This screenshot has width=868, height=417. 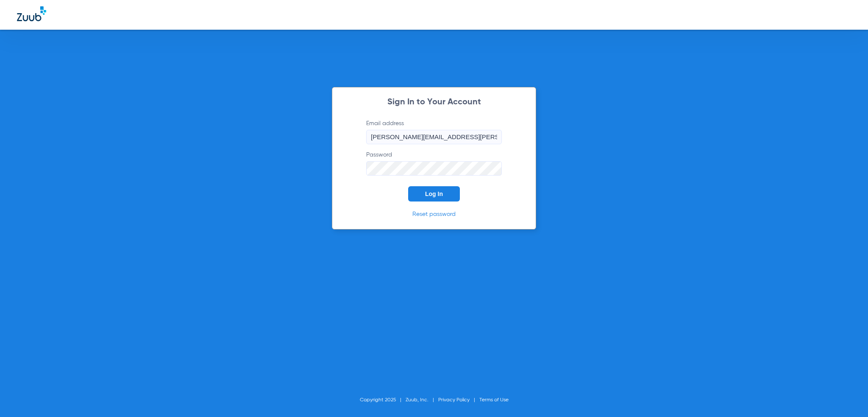 What do you see at coordinates (494, 400) in the screenshot?
I see `a: Terms of Use` at bounding box center [494, 400].